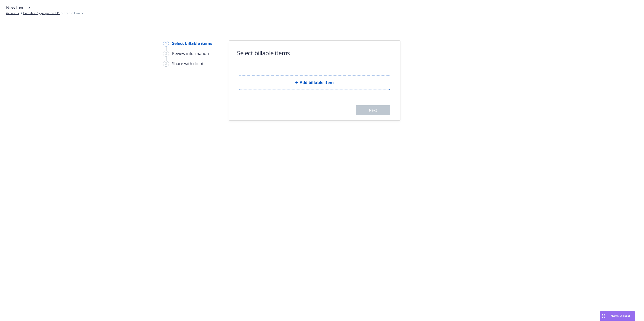 The width and height of the screenshot is (644, 321). What do you see at coordinates (18, 8) in the screenshot?
I see `span: New Invoice` at bounding box center [18, 8].